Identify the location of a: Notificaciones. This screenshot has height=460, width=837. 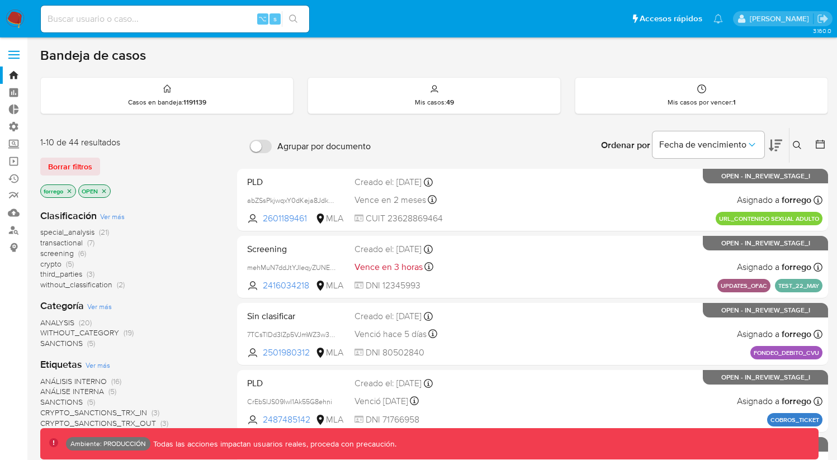
(718, 18).